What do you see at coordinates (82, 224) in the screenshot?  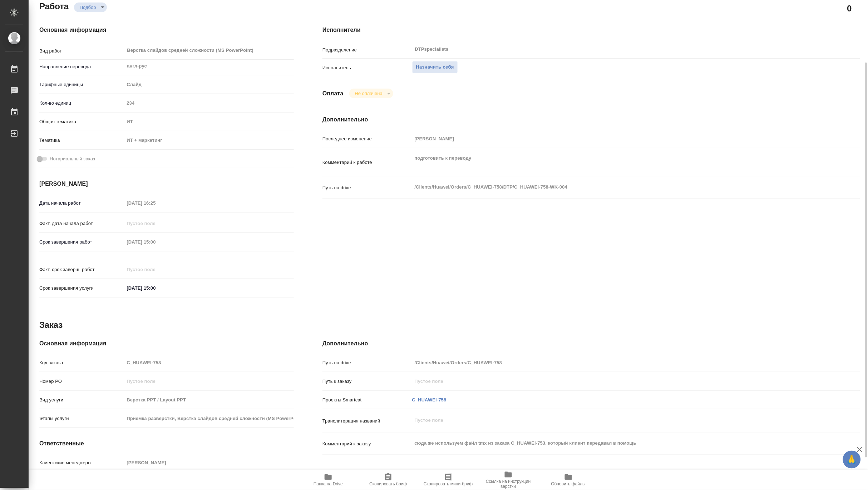 I see `p: Факт. дата начала работ` at bounding box center [82, 224].